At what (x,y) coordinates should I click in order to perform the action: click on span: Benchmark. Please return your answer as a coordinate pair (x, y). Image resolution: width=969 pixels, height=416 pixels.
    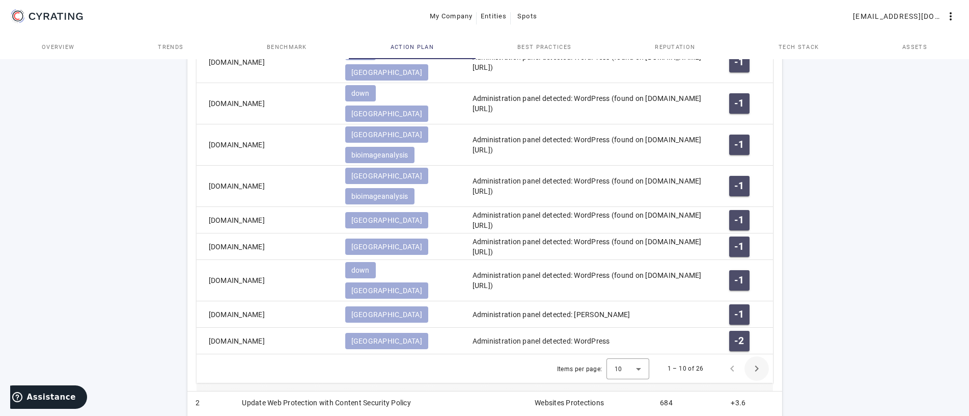
    Looking at the image, I should click on (287, 47).